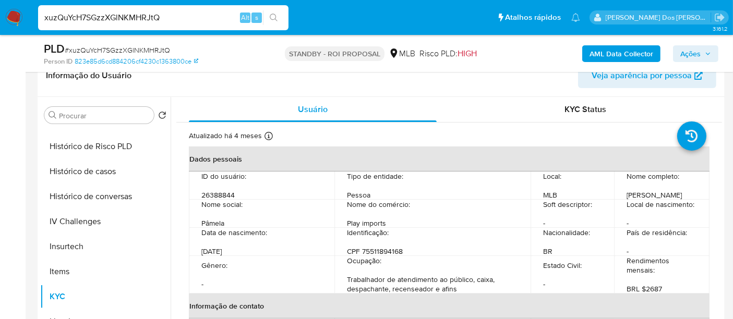 The image size is (733, 319). Describe the element at coordinates (360, 184) in the screenshot. I see `p: Tipo de entidade :` at that location.